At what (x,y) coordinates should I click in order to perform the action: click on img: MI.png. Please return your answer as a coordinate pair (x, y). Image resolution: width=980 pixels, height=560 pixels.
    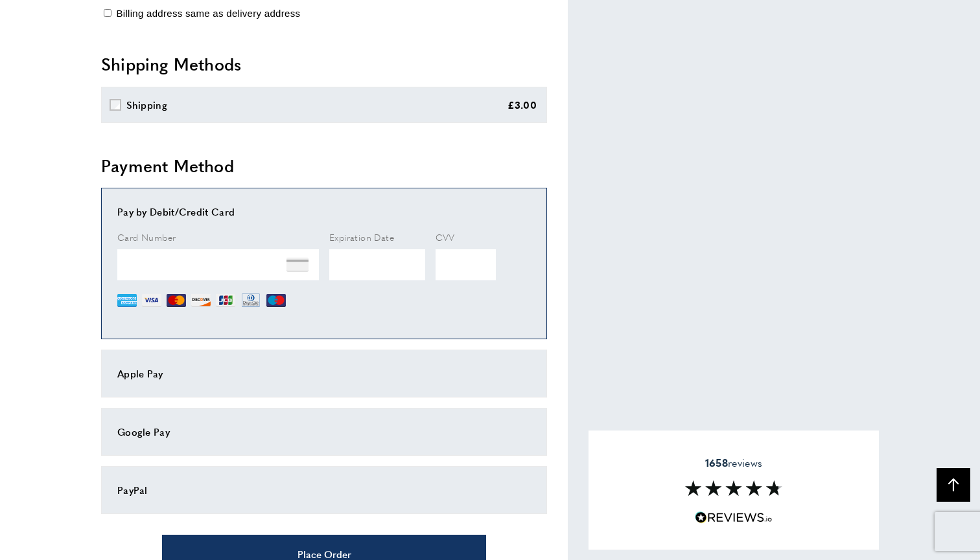
    Looking at the image, I should click on (276, 300).